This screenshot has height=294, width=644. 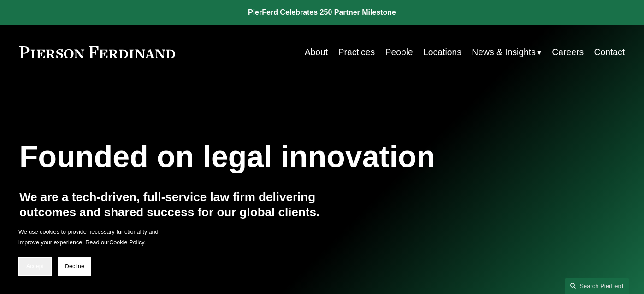 What do you see at coordinates (127, 243) in the screenshot?
I see `a: Cookie Policy` at bounding box center [127, 243].